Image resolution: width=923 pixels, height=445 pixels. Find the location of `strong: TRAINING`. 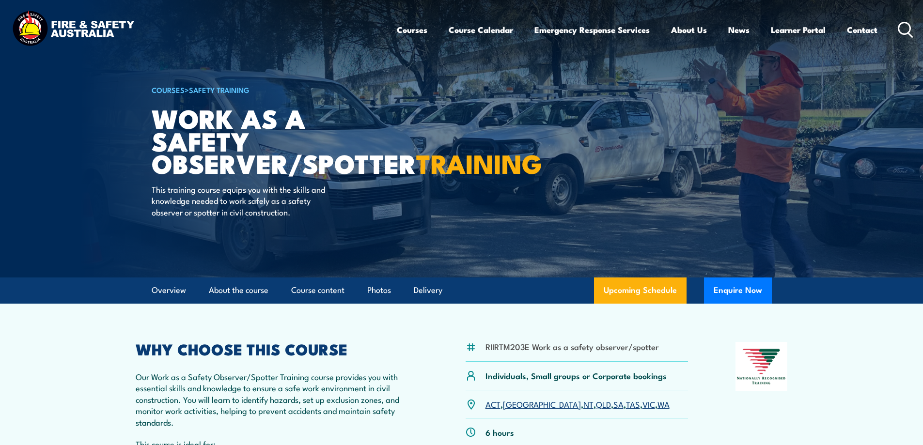

strong: TRAINING is located at coordinates (479, 162).